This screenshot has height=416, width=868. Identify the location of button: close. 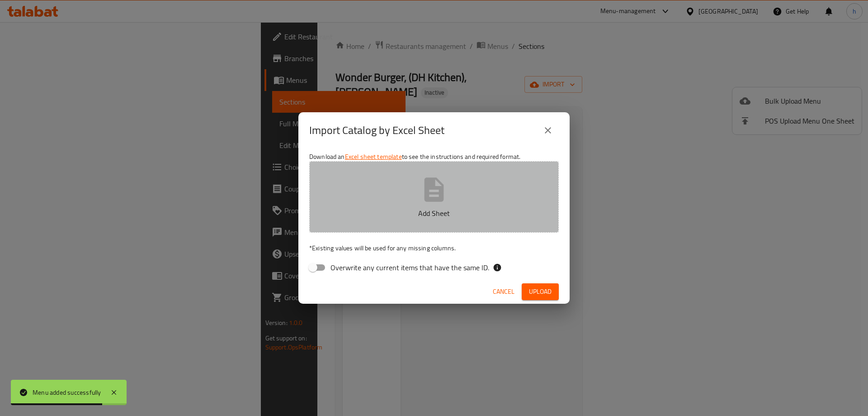
(548, 130).